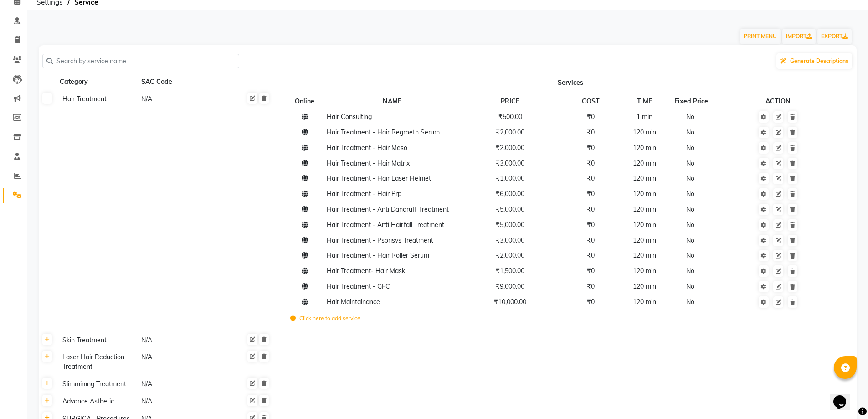  Describe the element at coordinates (380, 240) in the screenshot. I see `span: Hair Treatment - Psorisys Treatment` at that location.